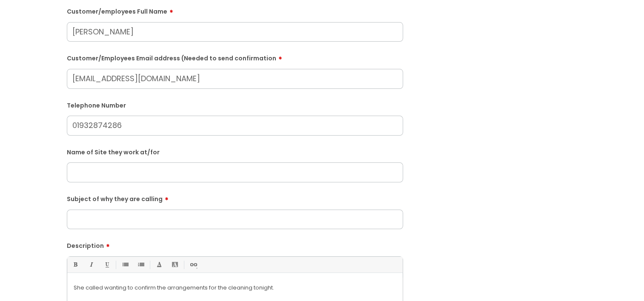 Image resolution: width=644 pixels, height=301 pixels. What do you see at coordinates (235, 198) in the screenshot?
I see `label: Subject of why they are calling` at bounding box center [235, 198].